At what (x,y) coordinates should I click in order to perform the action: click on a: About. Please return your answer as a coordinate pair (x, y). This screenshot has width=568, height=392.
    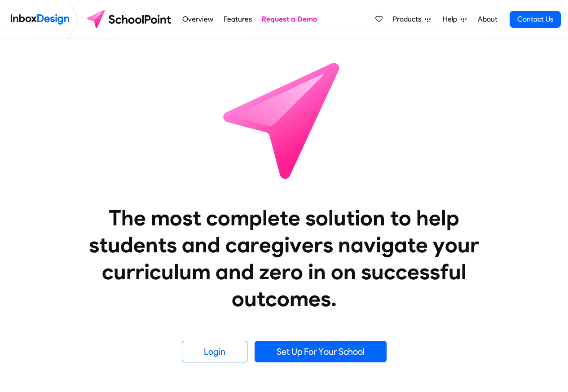
    Looking at the image, I should click on (487, 19).